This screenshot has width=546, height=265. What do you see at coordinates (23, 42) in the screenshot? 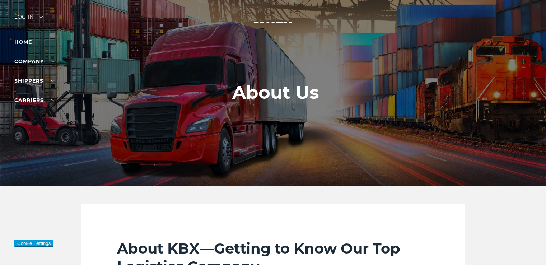
I see `a: Home` at bounding box center [23, 42].